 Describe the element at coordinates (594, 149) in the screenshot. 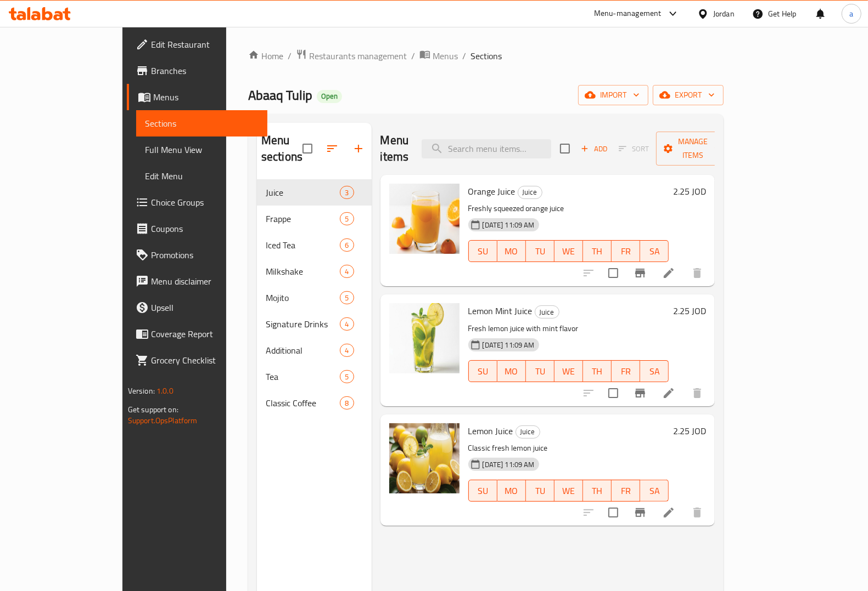

I see `button: Add` at that location.